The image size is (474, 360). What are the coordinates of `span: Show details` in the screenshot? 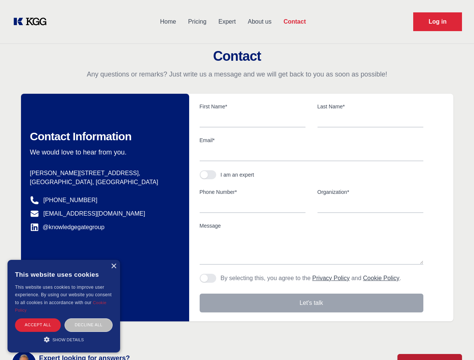 It's located at (68, 340).